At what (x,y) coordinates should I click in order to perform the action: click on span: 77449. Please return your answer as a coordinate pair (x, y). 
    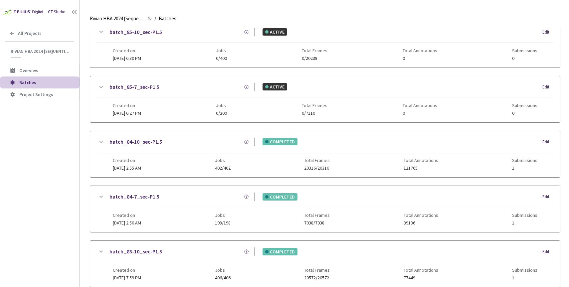
    Looking at the image, I should click on (421, 278).